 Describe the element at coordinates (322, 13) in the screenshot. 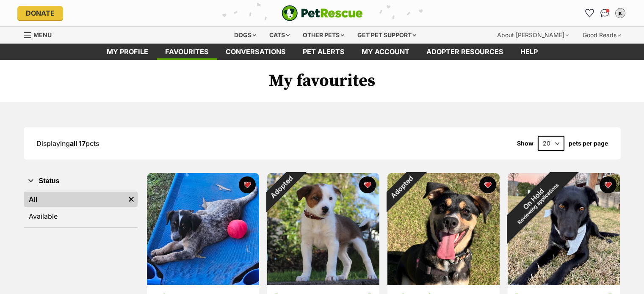

I see `img: logo-e224e6f780fb5917bec1dbf3a21bbac754714ae5b6737aabdf751b685950b380.svg` at that location.